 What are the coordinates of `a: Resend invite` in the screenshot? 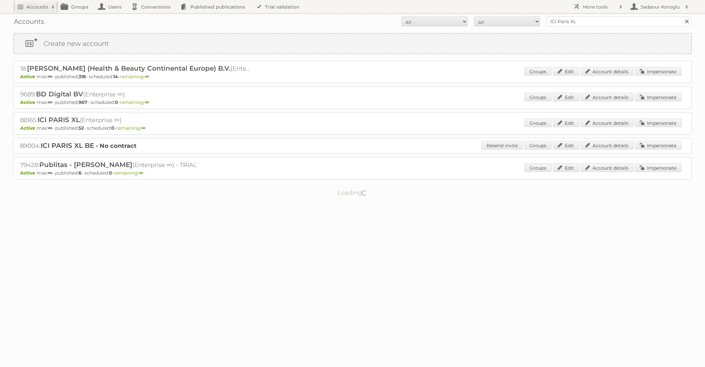 It's located at (502, 145).